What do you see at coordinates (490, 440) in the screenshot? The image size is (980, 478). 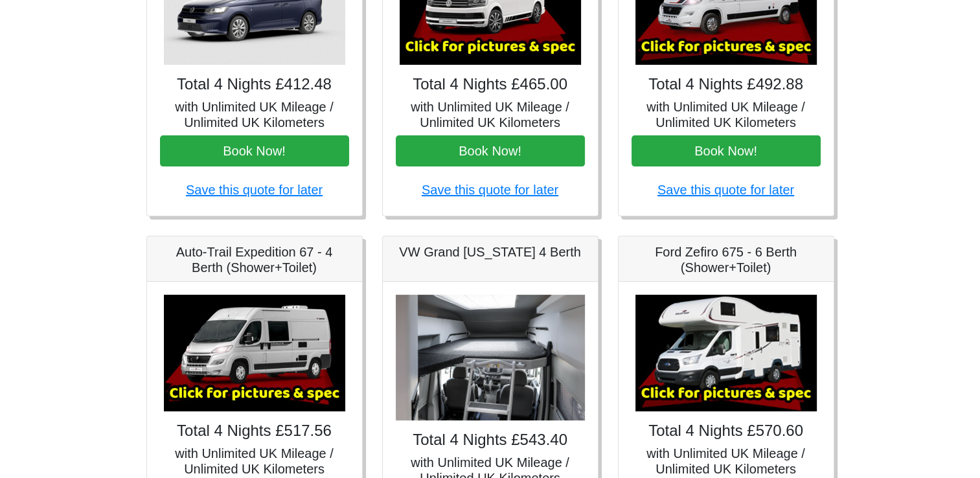 I see `h4: Total 4 Nights £543.40` at bounding box center [490, 440].